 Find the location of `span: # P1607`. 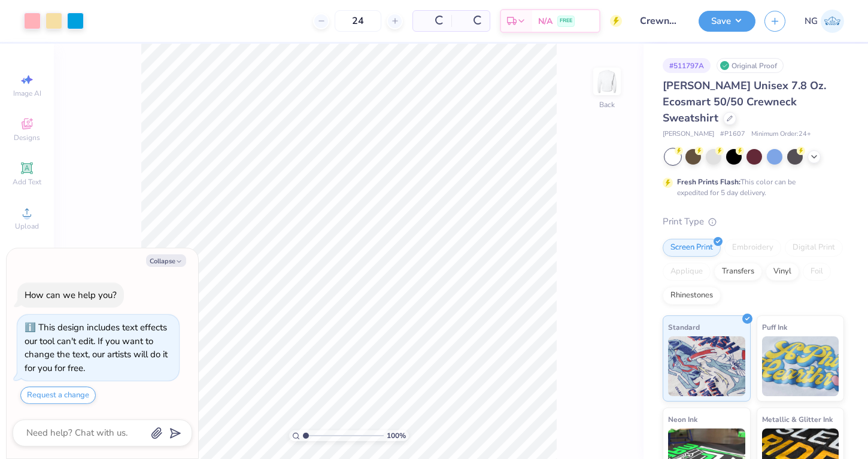

span: # P1607 is located at coordinates (733, 134).